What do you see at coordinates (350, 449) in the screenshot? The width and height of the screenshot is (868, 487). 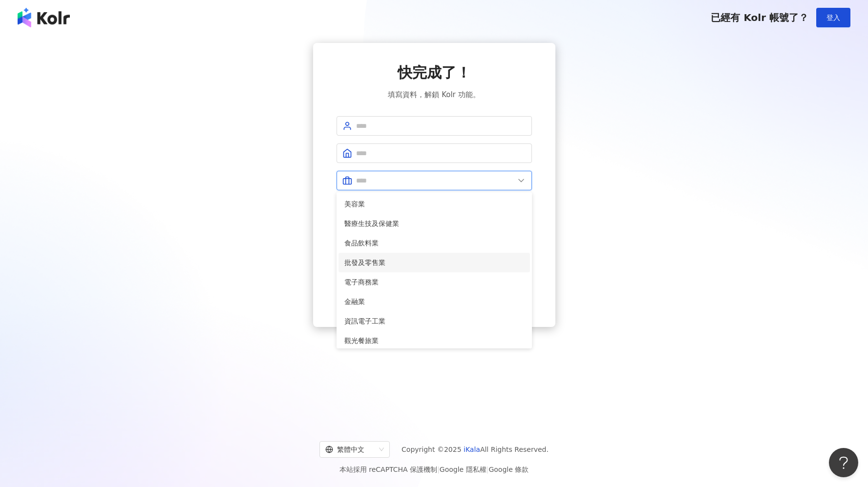 I see `div: 繁體中文` at bounding box center [350, 449].